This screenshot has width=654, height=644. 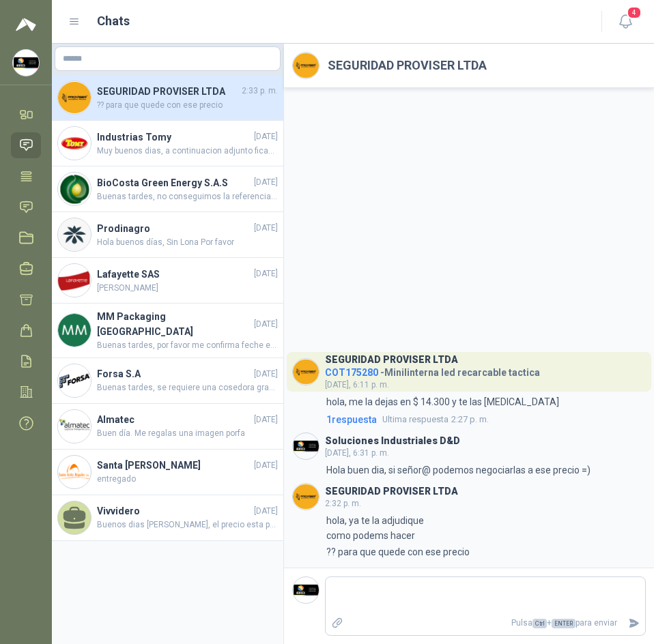 I want to click on h4: Almatec, so click(x=174, y=419).